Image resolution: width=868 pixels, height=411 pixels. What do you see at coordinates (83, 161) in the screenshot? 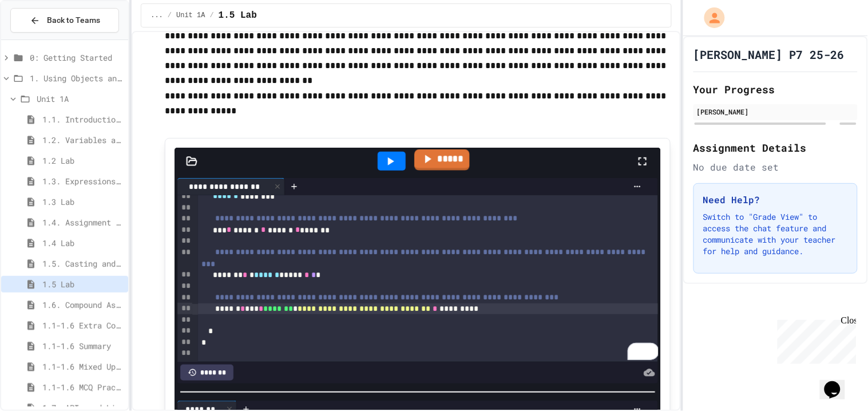
I see `span: 1.2 Lab` at bounding box center [83, 161].